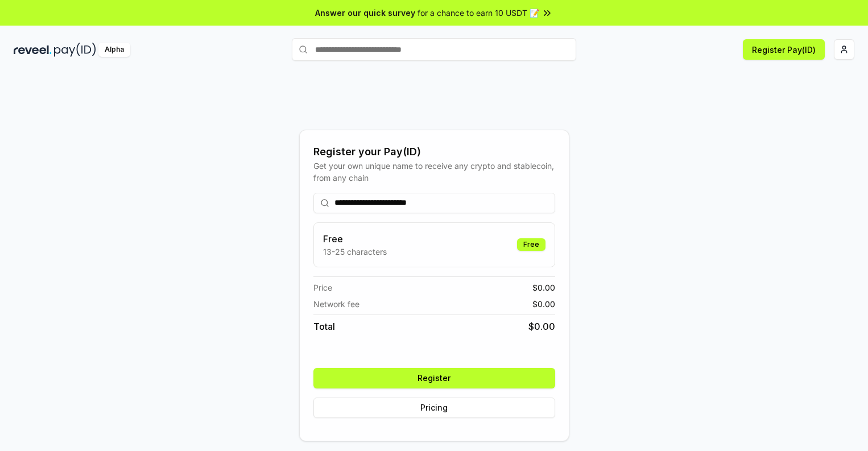 The image size is (868, 451). Describe the element at coordinates (336, 304) in the screenshot. I see `span: Network fee` at that location.